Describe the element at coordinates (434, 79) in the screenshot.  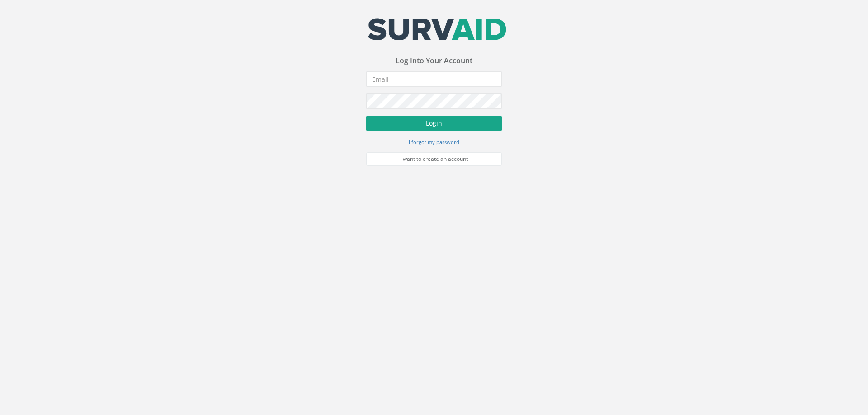
I see `input: Email` at that location.